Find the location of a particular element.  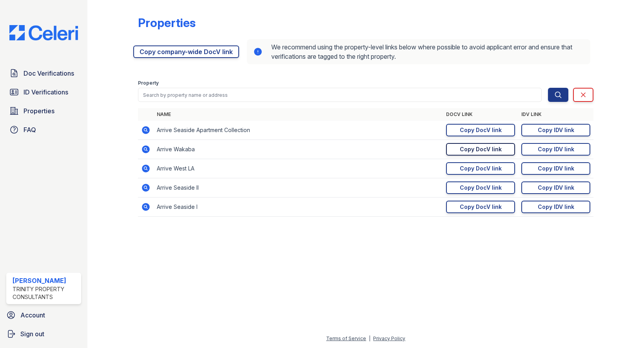

label: Property is located at coordinates (148, 83).